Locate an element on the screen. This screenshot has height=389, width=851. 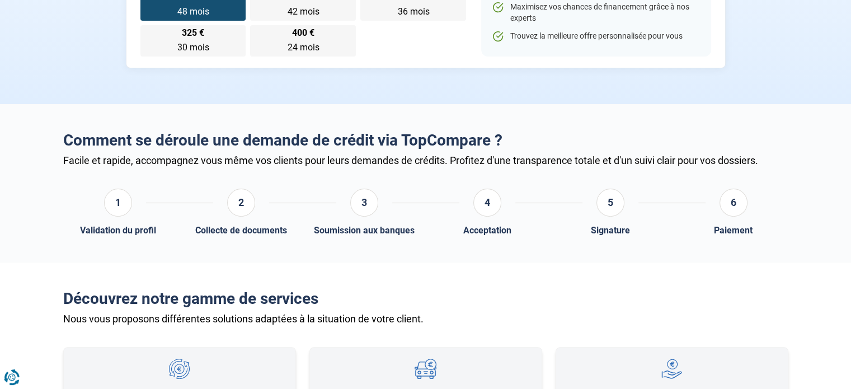
div: Validation du profil is located at coordinates (118, 230).